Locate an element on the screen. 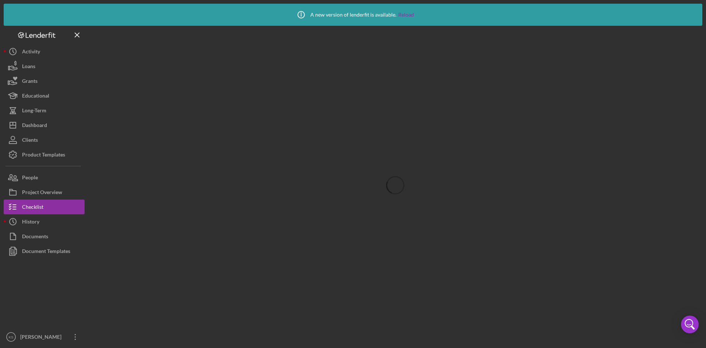 Image resolution: width=706 pixels, height=348 pixels. button: Educational is located at coordinates (44, 96).